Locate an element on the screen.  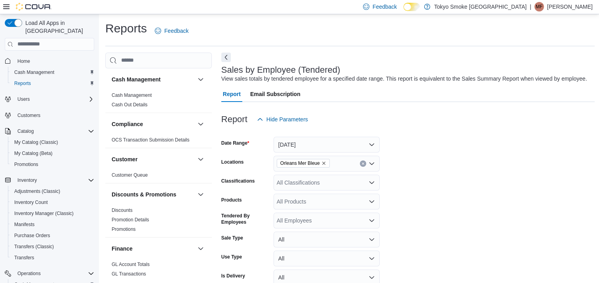
h3: Sales by Employee (Tendered) is located at coordinates (281, 70).